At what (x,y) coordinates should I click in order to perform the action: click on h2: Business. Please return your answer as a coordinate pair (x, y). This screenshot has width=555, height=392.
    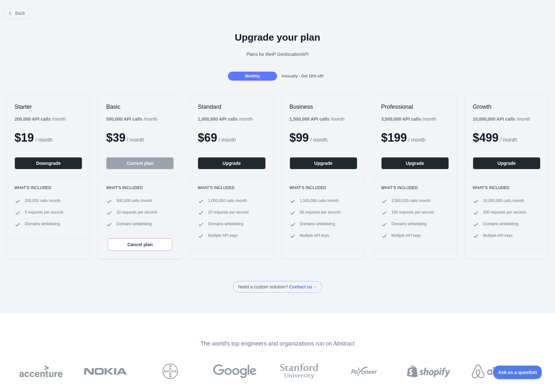
    Looking at the image, I should click on (324, 107).